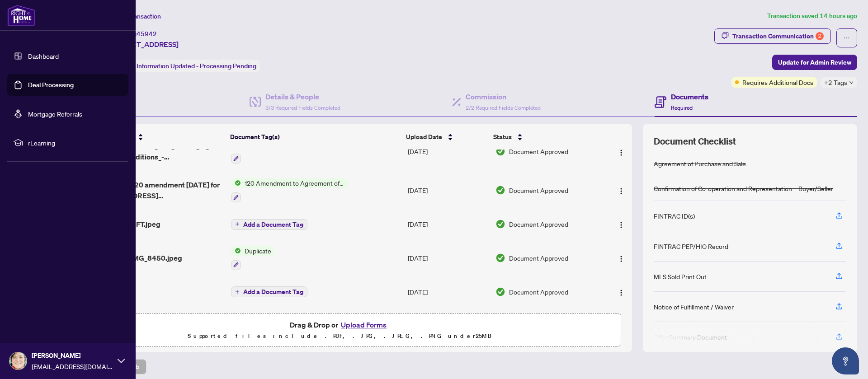 The height and width of the screenshot is (379, 868). What do you see at coordinates (503, 108) in the screenshot?
I see `span: 2/2 Required Fields Completed` at bounding box center [503, 108].